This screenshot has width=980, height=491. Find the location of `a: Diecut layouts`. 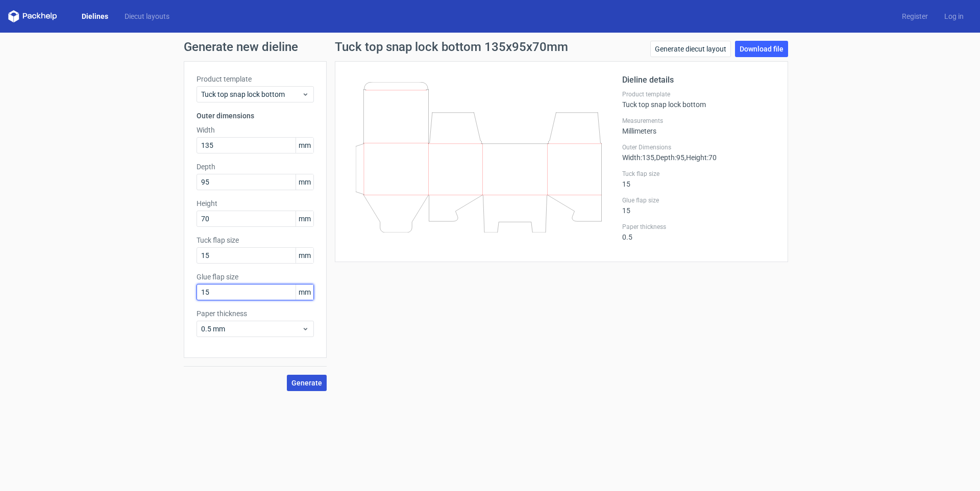

a: Diecut layouts is located at coordinates (147, 17).